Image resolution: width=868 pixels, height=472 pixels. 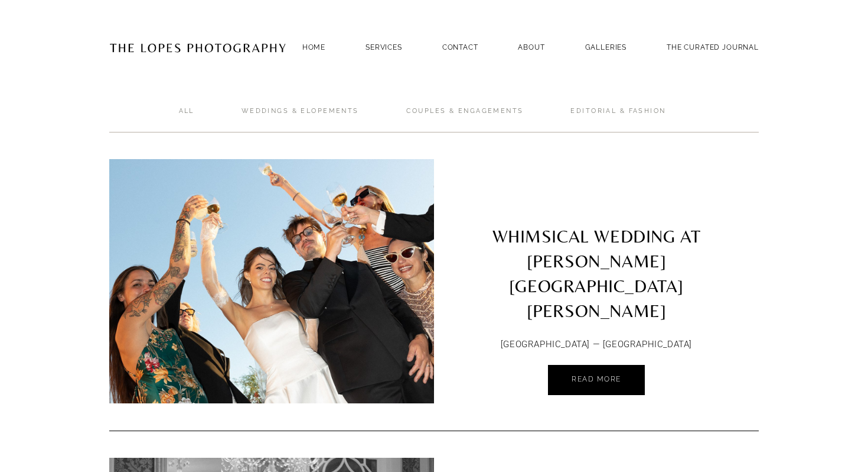 I want to click on img: Portugal Wedding Photographer | The Lopes Photography, so click(x=198, y=47).